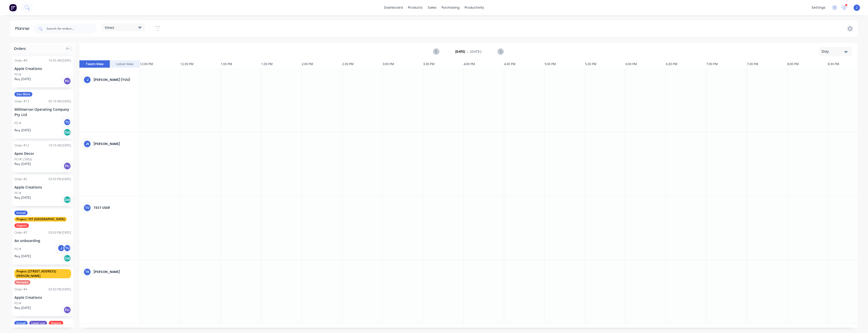  What do you see at coordinates (22, 145) in the screenshot?
I see `div: Order # 12` at bounding box center [22, 145].